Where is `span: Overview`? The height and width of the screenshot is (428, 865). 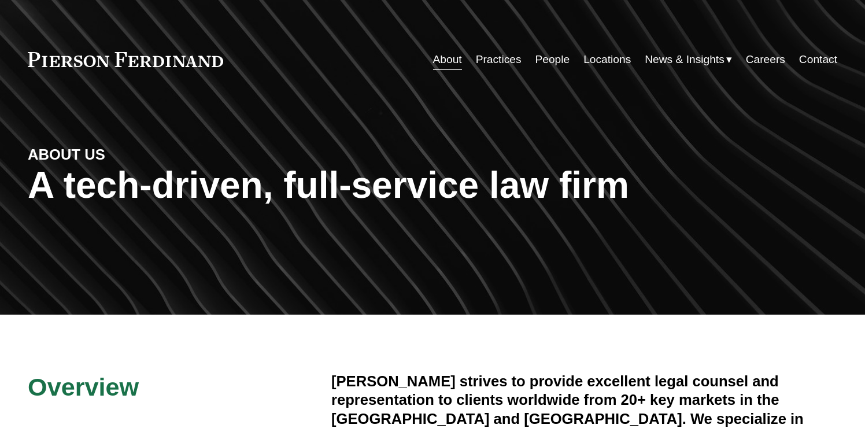 span: Overview is located at coordinates (83, 387).